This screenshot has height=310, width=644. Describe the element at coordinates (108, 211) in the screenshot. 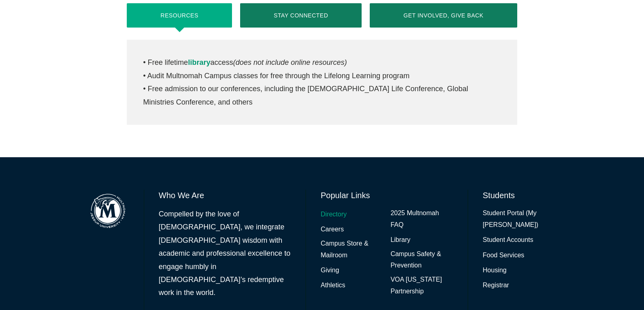

I see `img: Multnomah Campus of Jessup University logo` at that location.